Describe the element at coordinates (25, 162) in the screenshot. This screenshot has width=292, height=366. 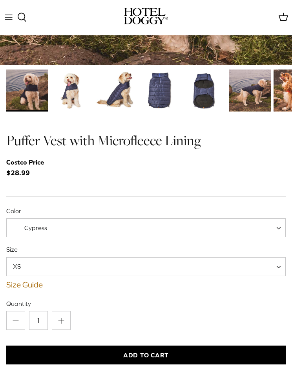
I see `div: Costco Price` at that location.